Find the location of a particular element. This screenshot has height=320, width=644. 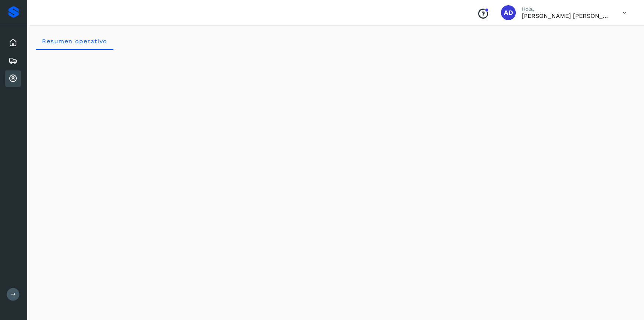

div: Embarques is located at coordinates (13, 61).